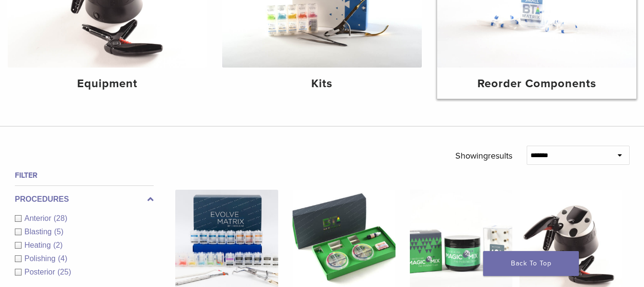 The height and width of the screenshot is (287, 644). What do you see at coordinates (63, 258) in the screenshot?
I see `span: (4)` at bounding box center [63, 258].